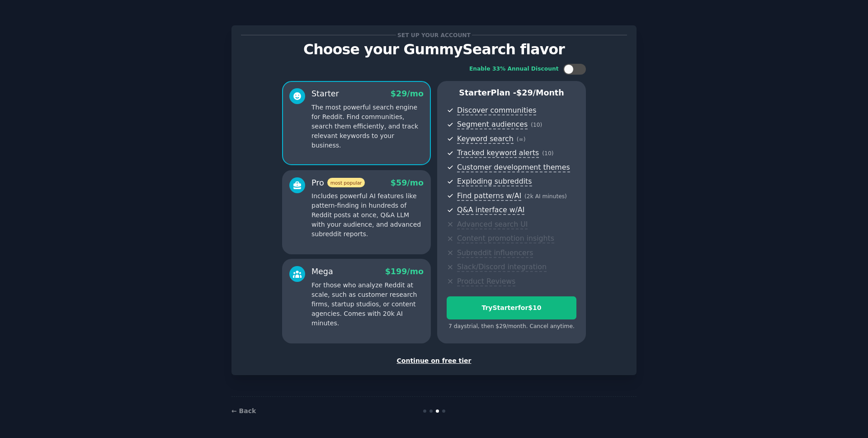 This screenshot has height=438, width=868. What do you see at coordinates (367, 304) in the screenshot?
I see `p: For those who analyze Reddit at scale, such as customer research firms, startup studios, or conte...` at bounding box center [367, 304].